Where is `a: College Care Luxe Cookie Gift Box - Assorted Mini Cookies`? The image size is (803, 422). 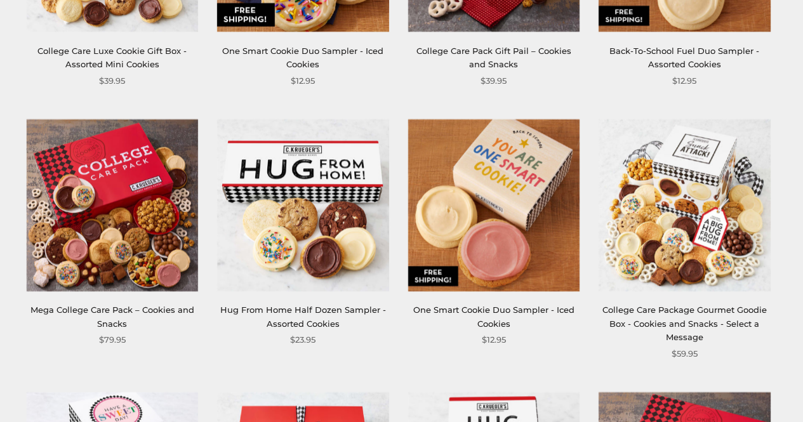 a: College Care Luxe Cookie Gift Box - Assorted Mini Cookies is located at coordinates (112, 57).